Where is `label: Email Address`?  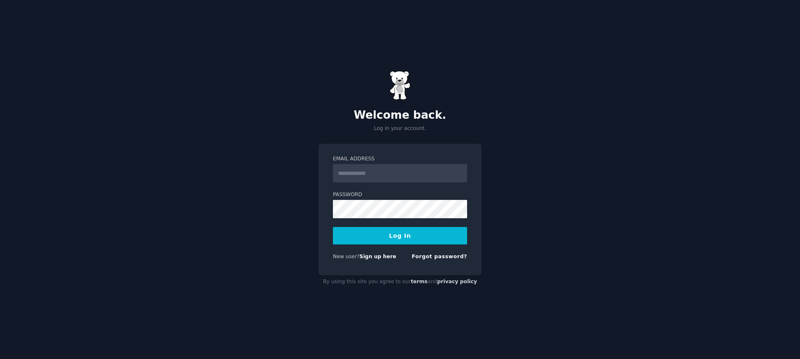 label: Email Address is located at coordinates (400, 159).